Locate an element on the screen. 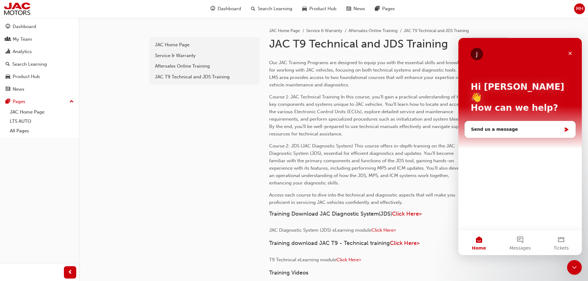 This screenshot has height=281, width=588. a: search-iconSearch Learning is located at coordinates (271, 9).